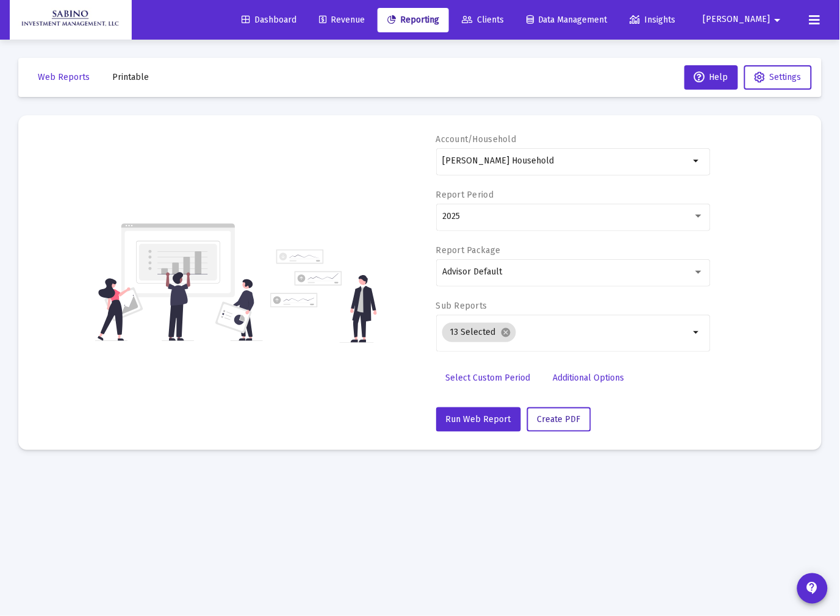 The image size is (840, 616). What do you see at coordinates (71, 20) in the screenshot?
I see `img: Dashboard` at bounding box center [71, 20].